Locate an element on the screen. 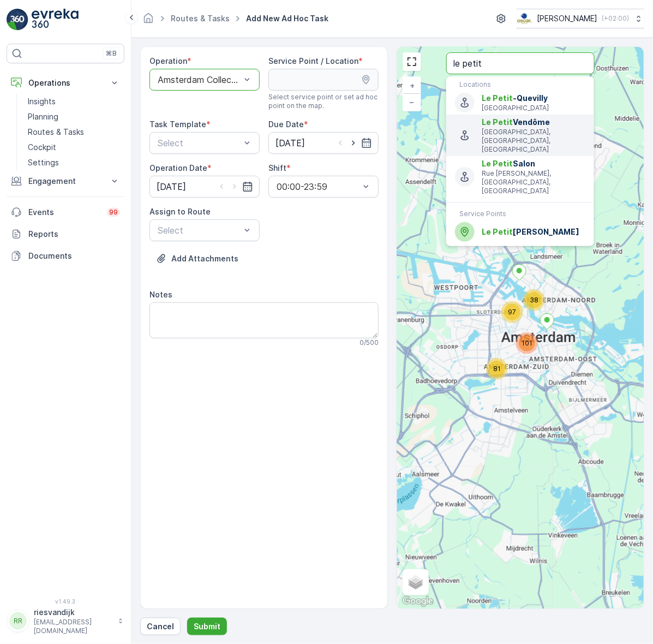  div: 81 is located at coordinates (497, 369).